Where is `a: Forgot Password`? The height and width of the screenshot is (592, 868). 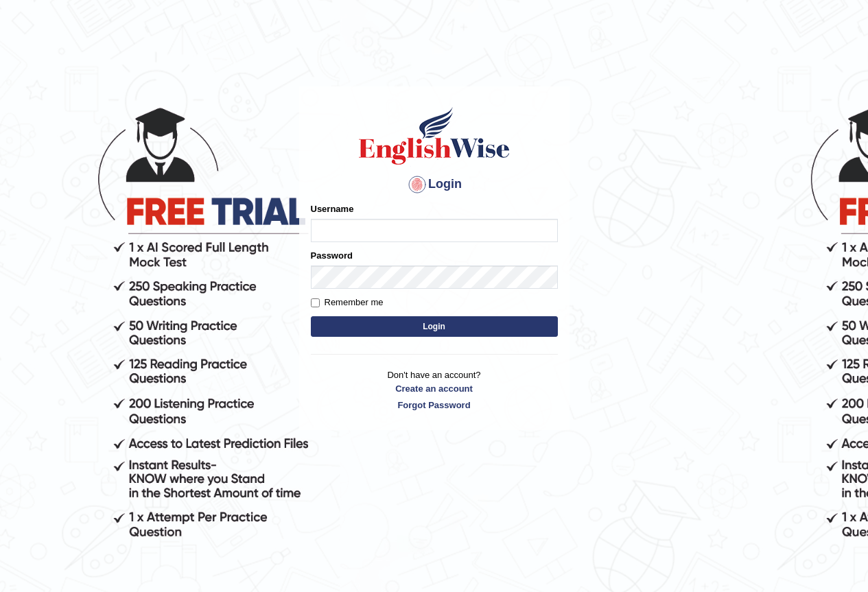
a: Forgot Password is located at coordinates (434, 405).